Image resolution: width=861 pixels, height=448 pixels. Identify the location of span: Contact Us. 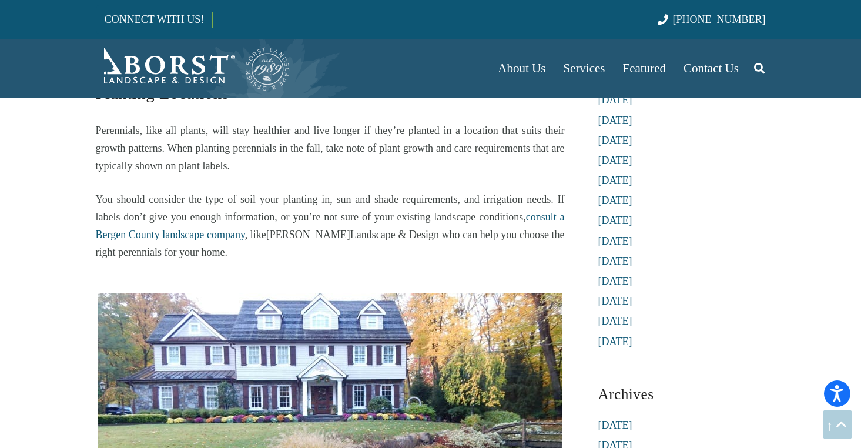
(711, 68).